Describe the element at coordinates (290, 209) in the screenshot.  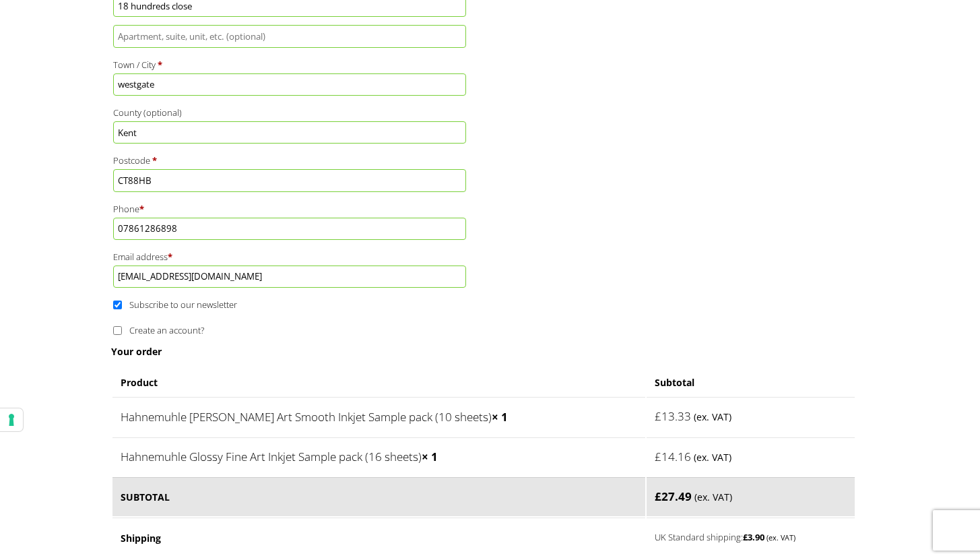
I see `label: Phone` at that location.